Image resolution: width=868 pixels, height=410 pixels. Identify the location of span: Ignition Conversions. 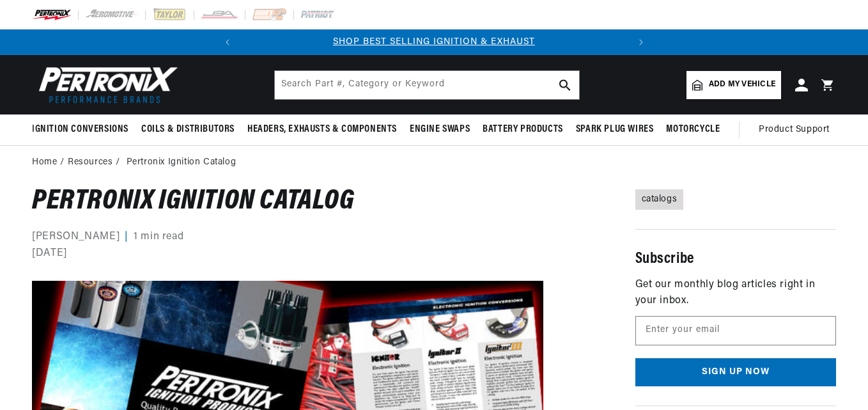
(80, 129).